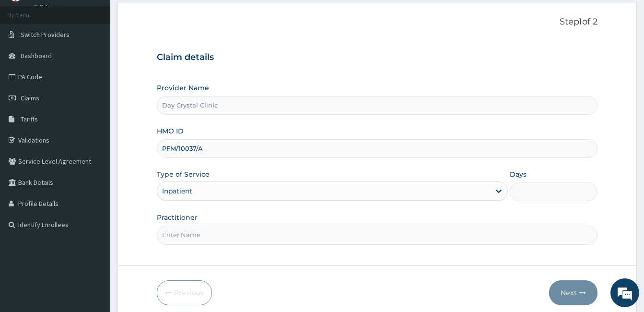  I want to click on label: Practitioner, so click(177, 217).